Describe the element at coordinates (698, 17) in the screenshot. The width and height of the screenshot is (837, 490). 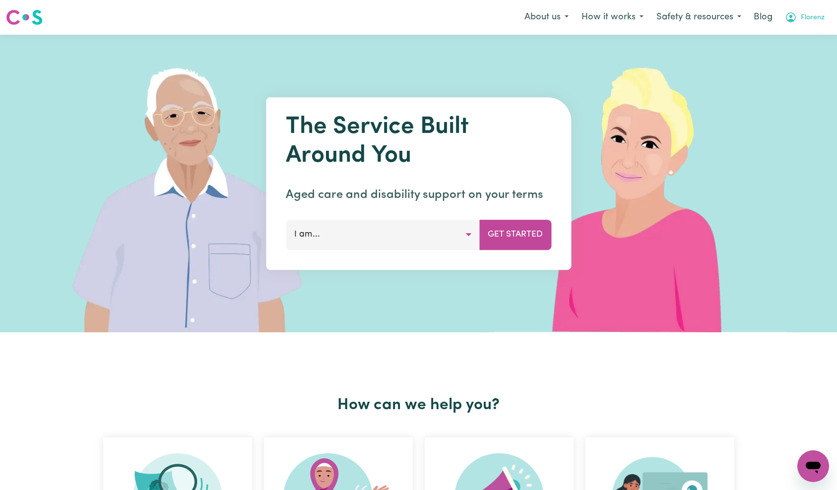
I see `button: Safety & resources` at that location.